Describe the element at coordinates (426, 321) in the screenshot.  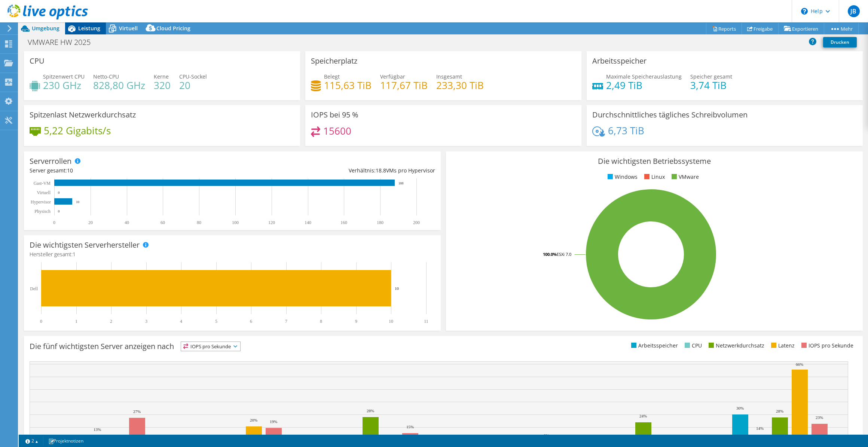
I see `text: 11` at that location.